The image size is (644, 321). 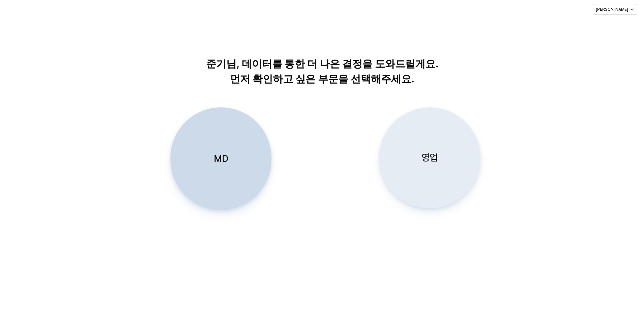 I want to click on p: 영업, so click(x=430, y=158).